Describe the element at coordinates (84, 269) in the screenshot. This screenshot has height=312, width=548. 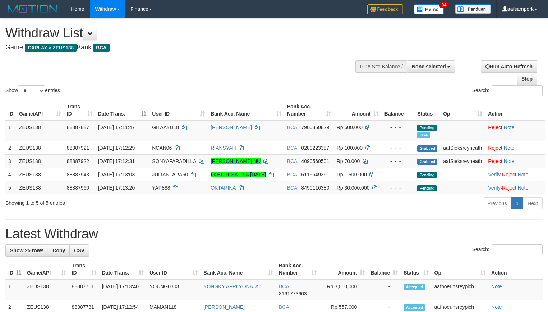
I see `th: Trans ID: activate to sort column ascending` at that location.